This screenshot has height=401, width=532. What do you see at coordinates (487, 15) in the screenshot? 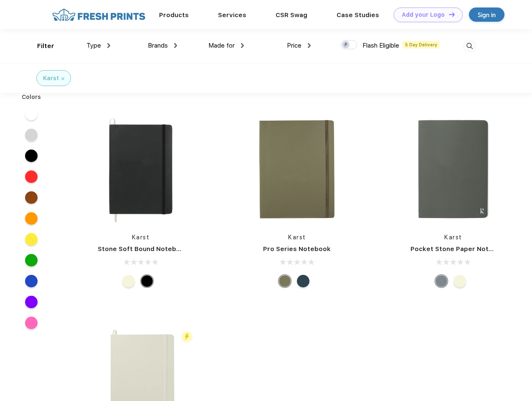
I see `a: Sign in` at bounding box center [487, 15].